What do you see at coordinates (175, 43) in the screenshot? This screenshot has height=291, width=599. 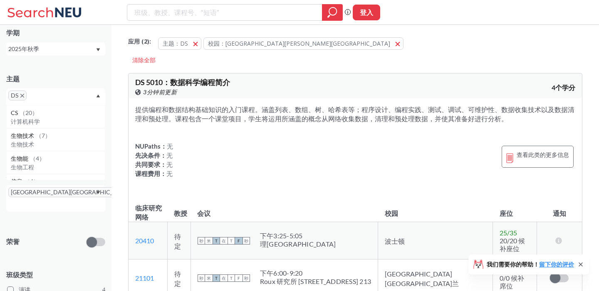 I see `font: 主题：DS` at bounding box center [175, 43].